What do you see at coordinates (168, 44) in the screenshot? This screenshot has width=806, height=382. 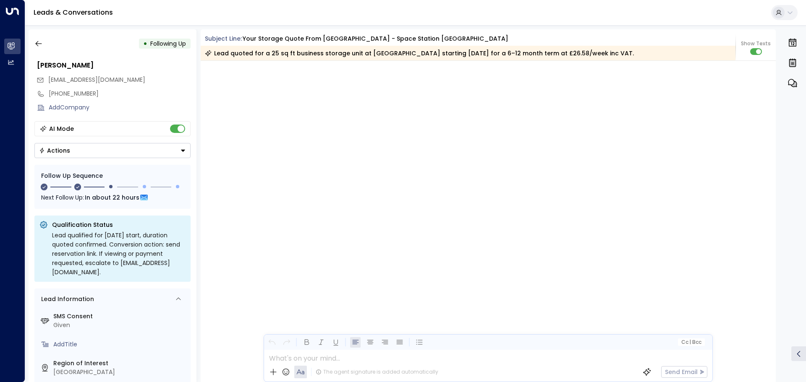 I see `span: Following Up` at bounding box center [168, 44].